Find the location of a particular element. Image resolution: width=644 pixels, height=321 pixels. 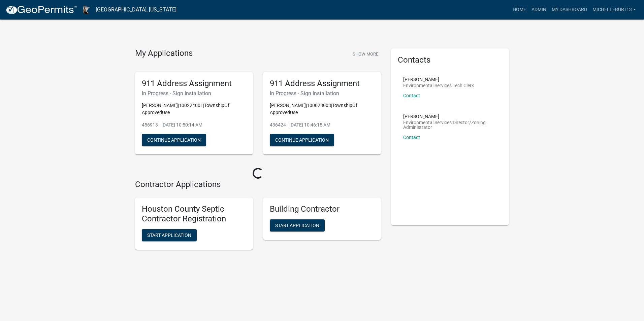

h5: Houston County Septic Contractor Registration is located at coordinates (194, 214).